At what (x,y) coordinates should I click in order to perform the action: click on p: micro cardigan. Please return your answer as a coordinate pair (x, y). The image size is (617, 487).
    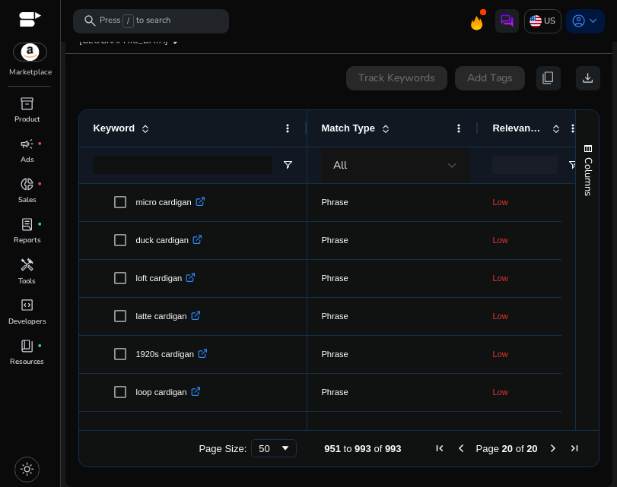
    Looking at the image, I should click on (170, 202).